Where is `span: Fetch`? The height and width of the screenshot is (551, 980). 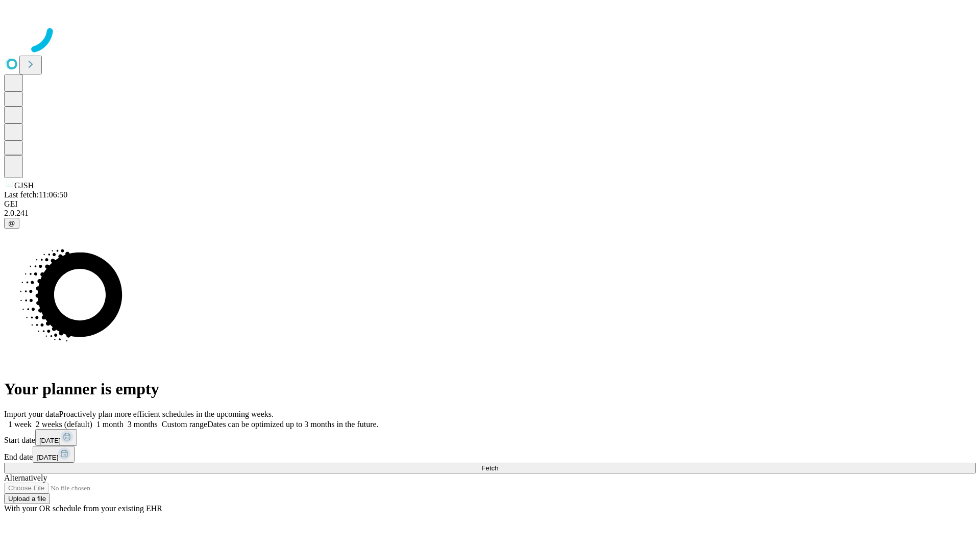
span: Fetch is located at coordinates (489, 468).